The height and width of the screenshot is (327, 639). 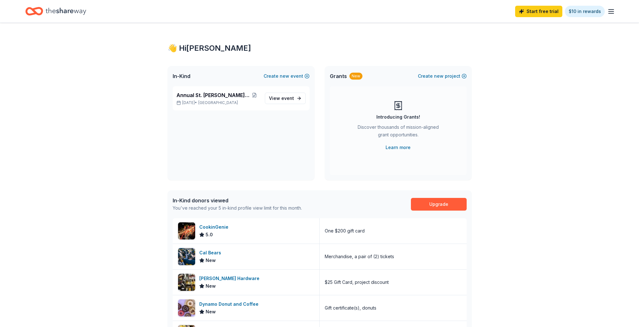 I want to click on div: Merchandise, a pair of (2) tickets, so click(x=359, y=256).